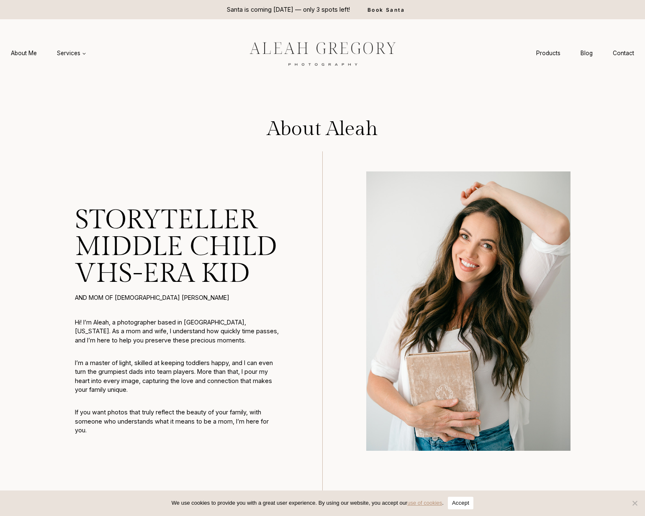 The height and width of the screenshot is (516, 645). What do you see at coordinates (323, 129) in the screenshot?
I see `h1: About Aleah` at bounding box center [323, 129].